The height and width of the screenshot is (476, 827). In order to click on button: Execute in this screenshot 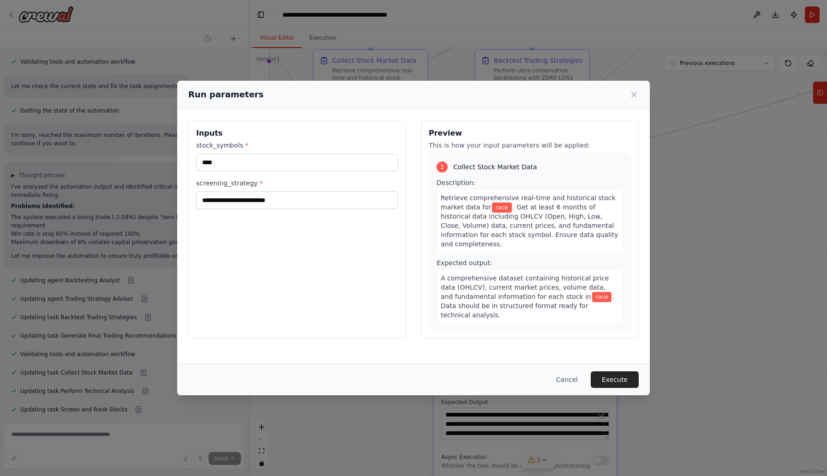, I will do `click(615, 380)`.